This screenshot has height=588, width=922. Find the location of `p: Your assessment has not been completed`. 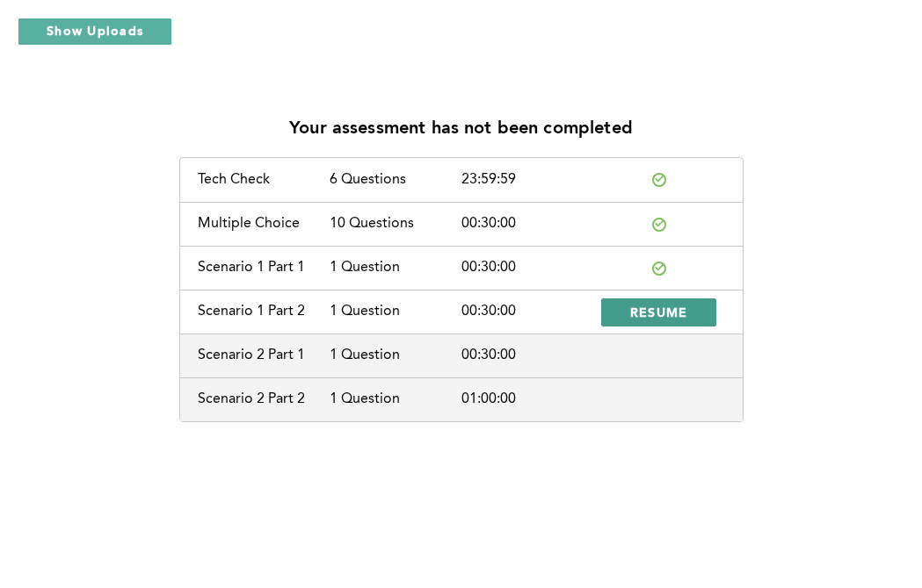

p: Your assessment has not been completed is located at coordinates (461, 129).